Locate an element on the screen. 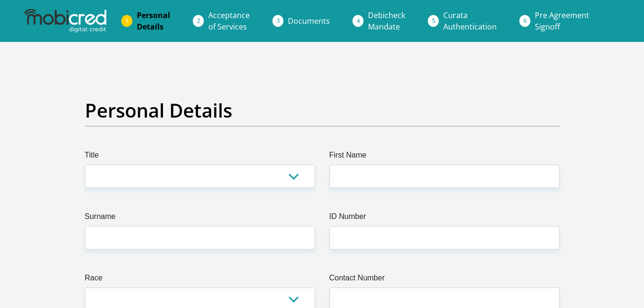 Image resolution: width=644 pixels, height=308 pixels. a: PersonalDetails is located at coordinates (153, 21).